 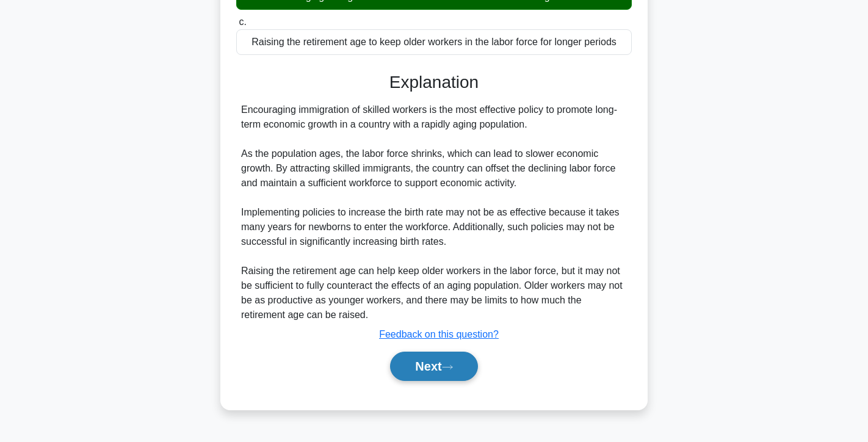 What do you see at coordinates (434, 42) in the screenshot?
I see `div: Raising the retirement age to keep older workers in the labor force for longer periods` at bounding box center [434, 42].